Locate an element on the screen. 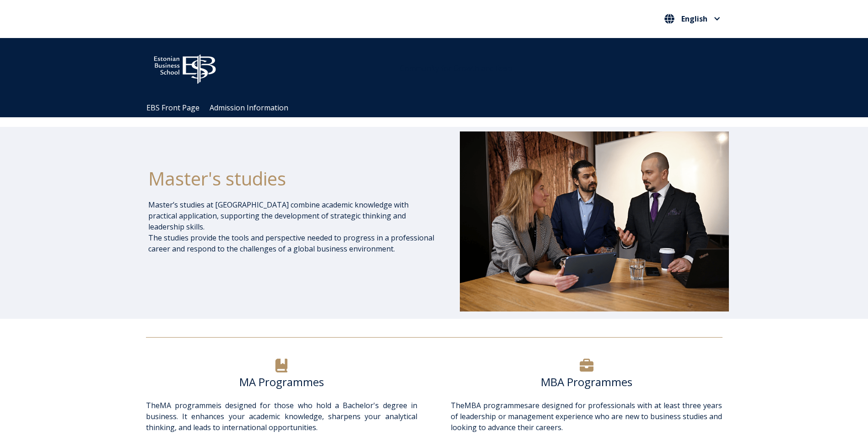  span: The is designed for those who hold a Bachelor's degree in business. It enhances your academic kno... is located at coordinates (282, 416).